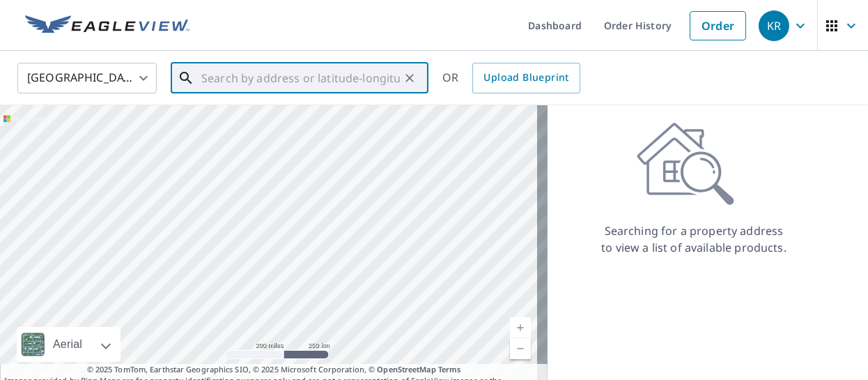 This screenshot has width=868, height=380. Describe the element at coordinates (774, 26) in the screenshot. I see `div: KR` at that location.